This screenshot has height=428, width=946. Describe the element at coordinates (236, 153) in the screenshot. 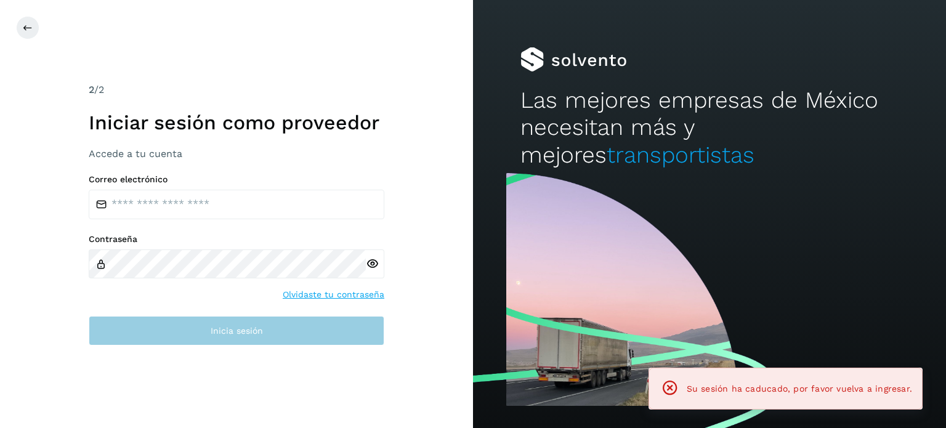

I see `h3: Accede a tu cuenta` at that location.